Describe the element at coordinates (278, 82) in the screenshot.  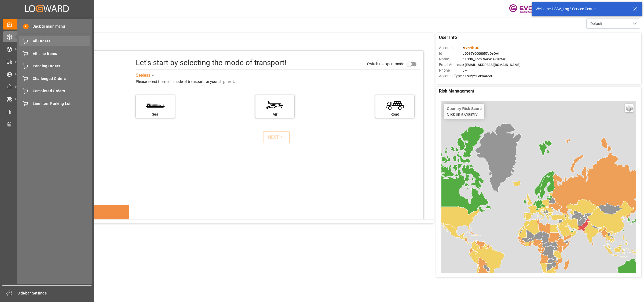
I see `div: Please select the main mode of transport for your shipment.` at that location.